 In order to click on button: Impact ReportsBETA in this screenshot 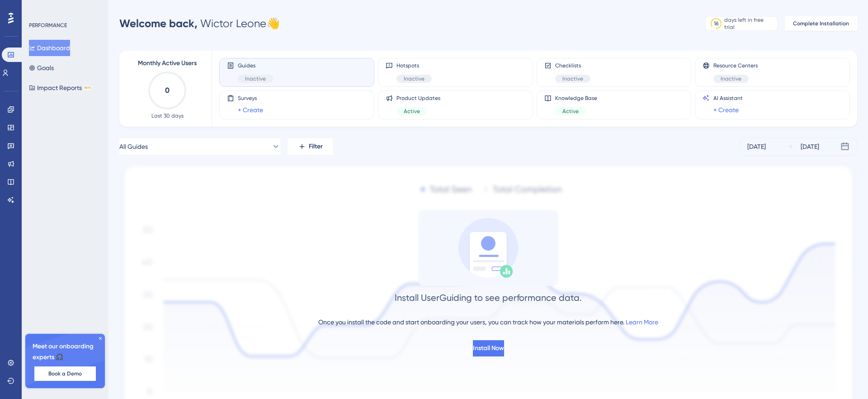, I will do `click(60, 88)`.